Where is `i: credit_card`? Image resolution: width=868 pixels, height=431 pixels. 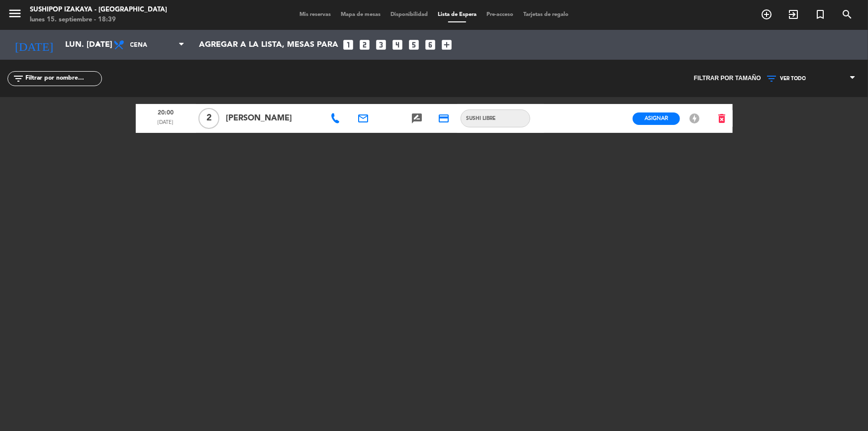
i: credit_card is located at coordinates (444, 119).